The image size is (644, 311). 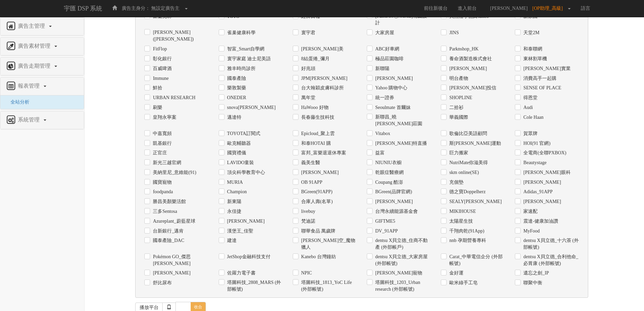 I want to click on label: 富邦_富樂退退休專案, so click(x=323, y=153).